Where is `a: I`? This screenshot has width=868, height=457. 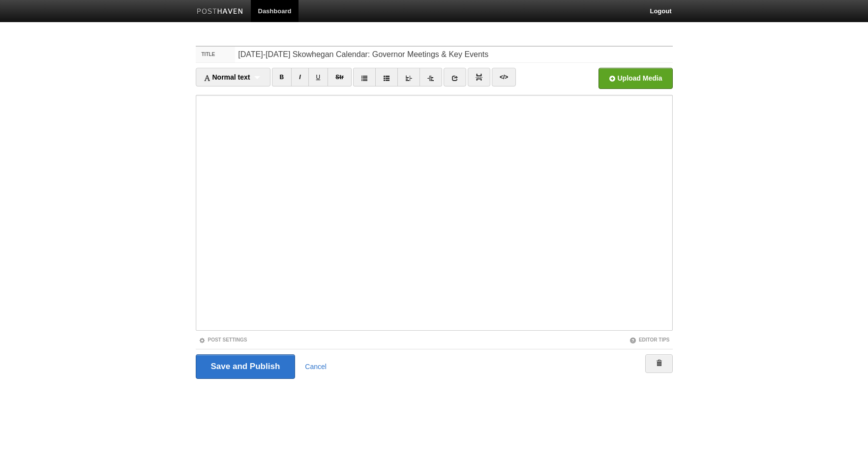
a: I is located at coordinates (299, 77).